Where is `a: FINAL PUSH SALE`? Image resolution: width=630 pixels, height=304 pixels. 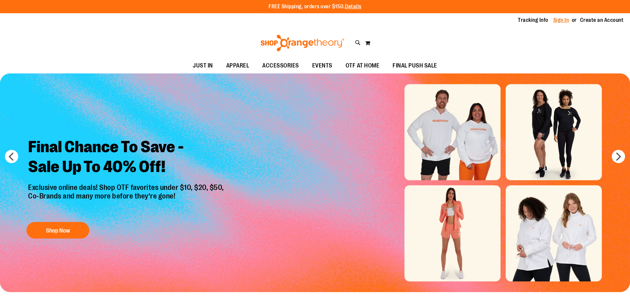 a: FINAL PUSH SALE is located at coordinates (415, 66).